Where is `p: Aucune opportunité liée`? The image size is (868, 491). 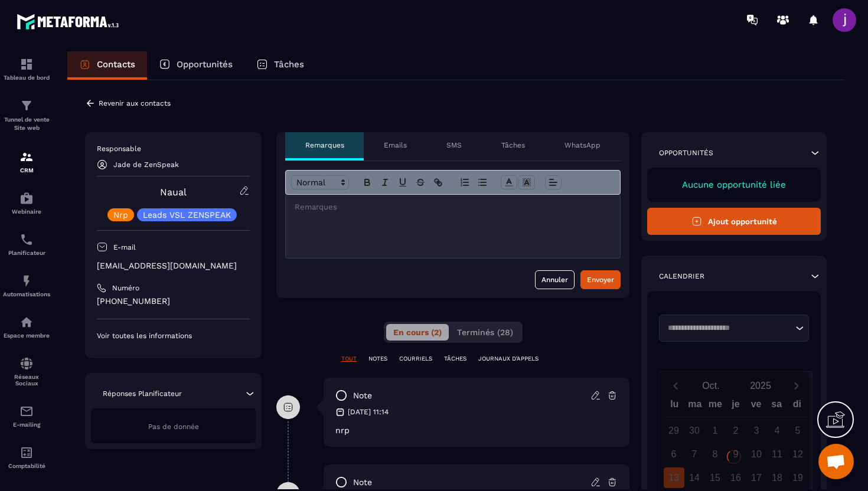
p: Aucune opportunité liée is located at coordinates (734, 185).